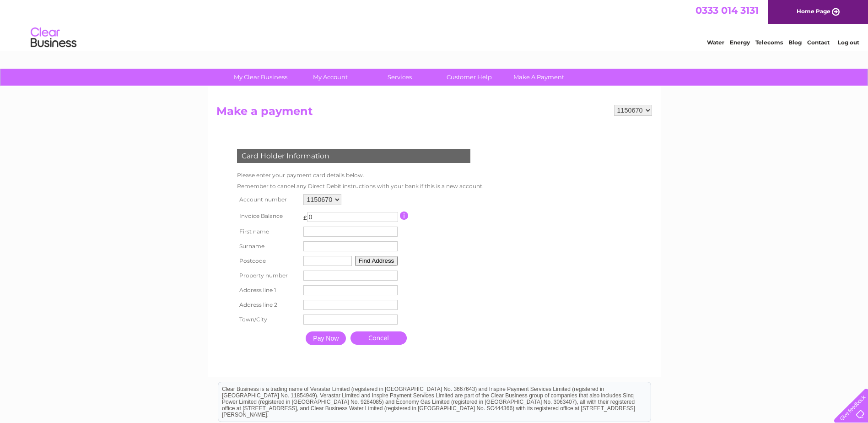 Image resolution: width=868 pixels, height=423 pixels. I want to click on a: Make A Payment, so click(539, 77).